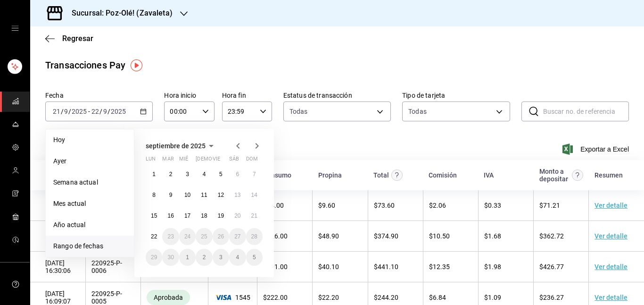  I want to click on abbr: 28 de septiembre de 2025, so click(254, 237).